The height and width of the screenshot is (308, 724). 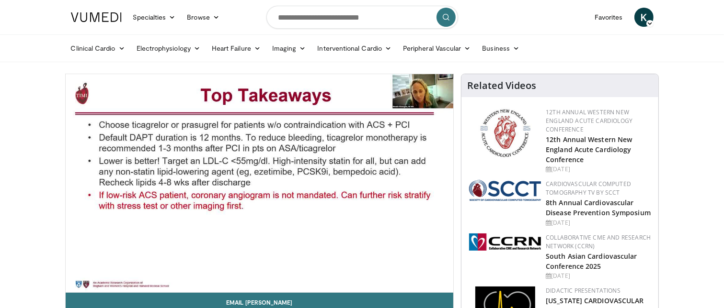 What do you see at coordinates (98, 48) in the screenshot?
I see `a: Clinical Cardio` at bounding box center [98, 48].